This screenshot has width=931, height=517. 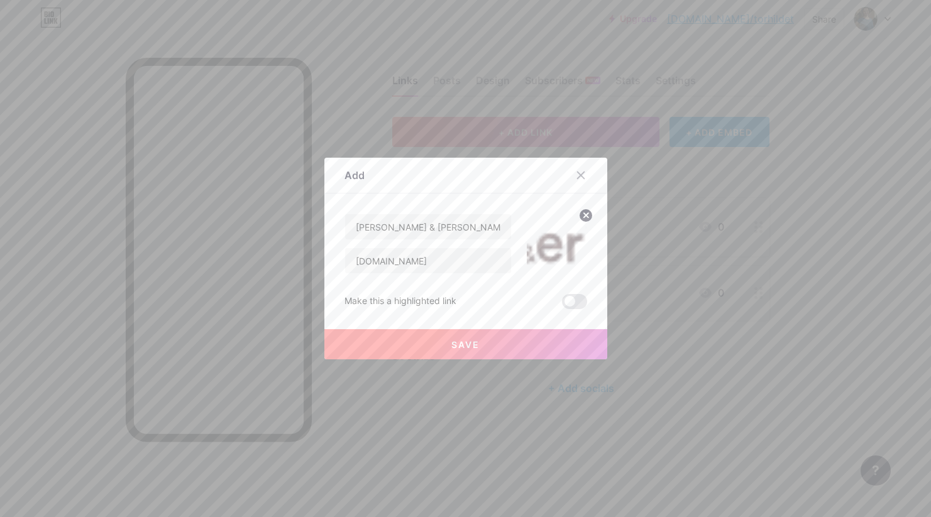 I want to click on img: link_thumbnail, so click(x=557, y=244).